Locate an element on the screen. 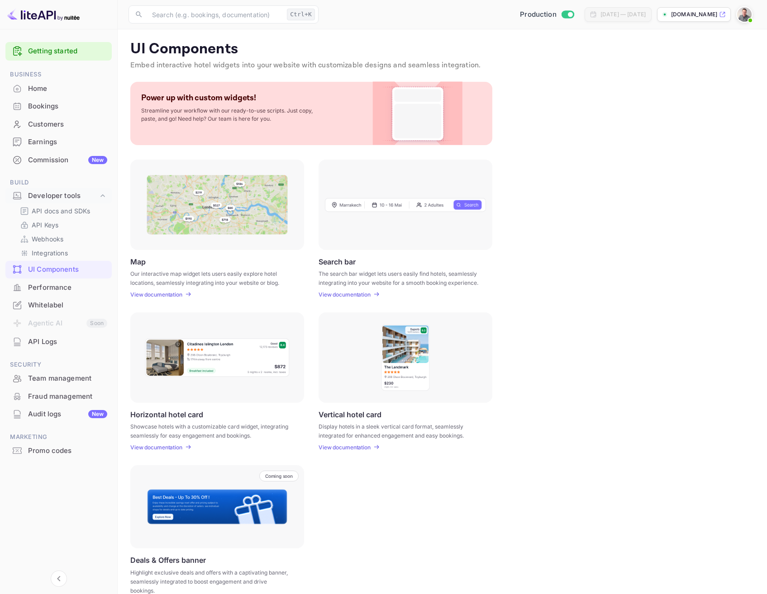  img: Horizontal hotel card Frame is located at coordinates (217, 358).